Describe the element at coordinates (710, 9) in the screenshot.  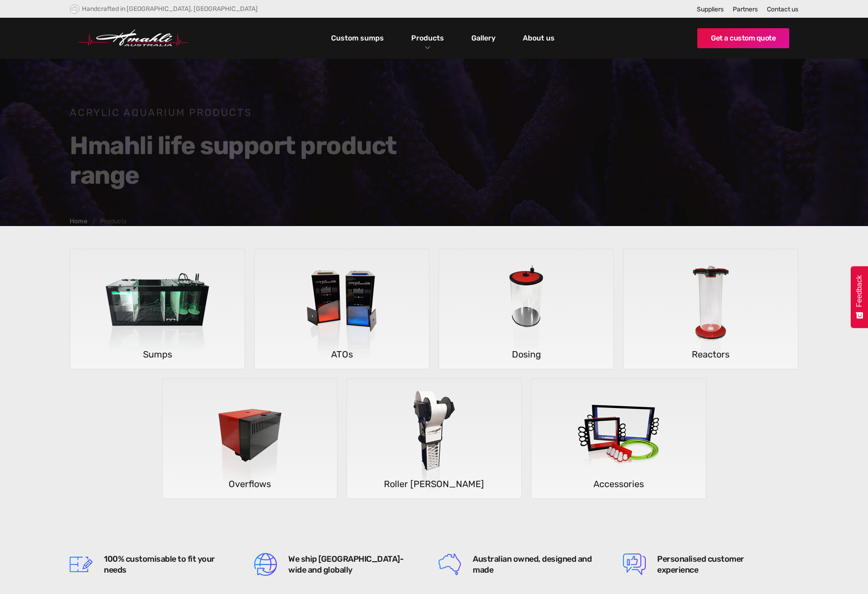
I see `a: Suppliers` at that location.